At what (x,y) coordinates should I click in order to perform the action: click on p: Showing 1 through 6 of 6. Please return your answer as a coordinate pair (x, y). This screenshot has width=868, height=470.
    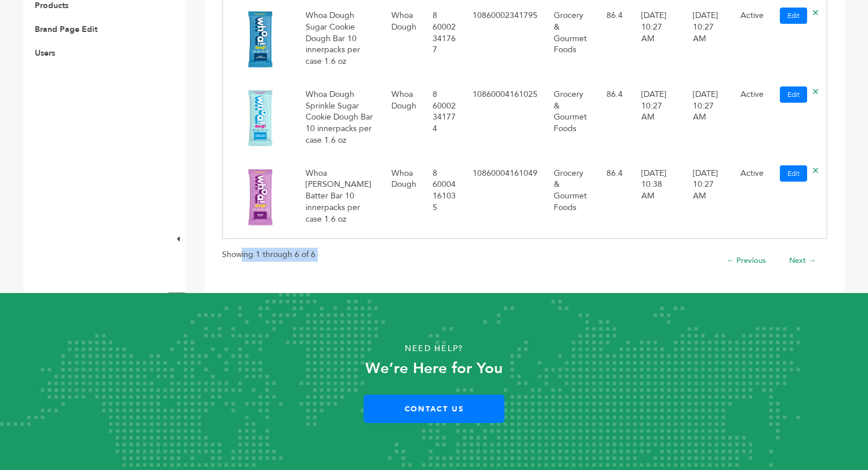
    Looking at the image, I should click on (269, 254).